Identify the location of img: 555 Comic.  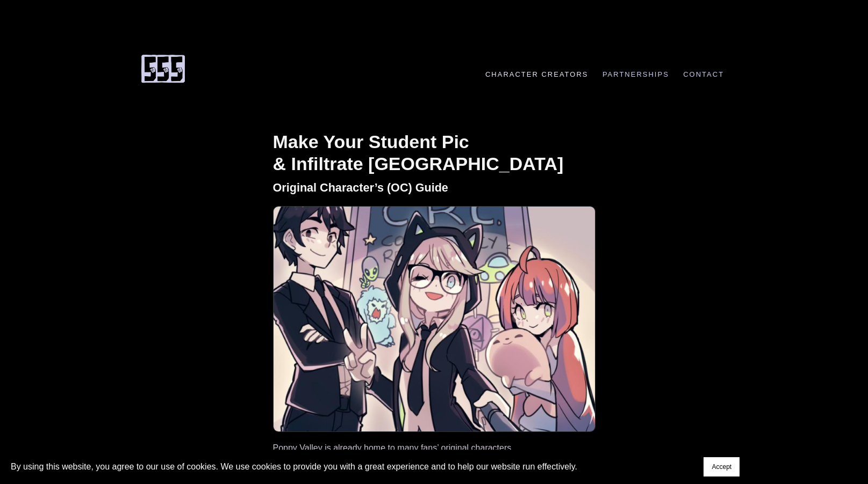
(163, 69).